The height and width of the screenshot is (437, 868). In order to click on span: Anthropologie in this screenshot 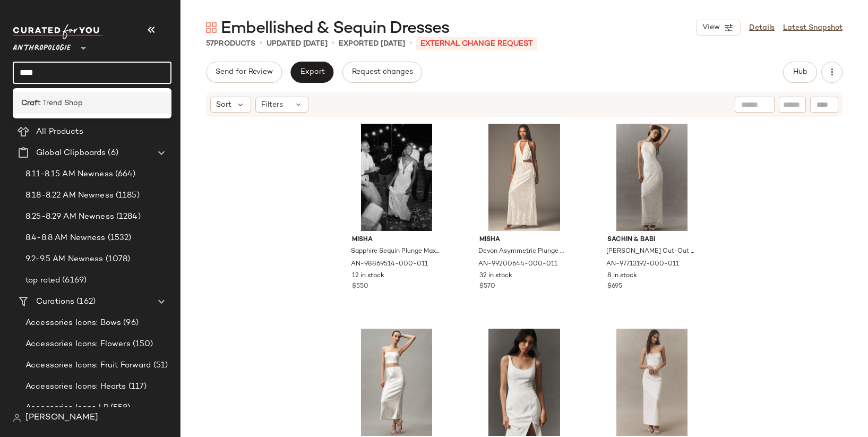, I will do `click(41, 45)`.